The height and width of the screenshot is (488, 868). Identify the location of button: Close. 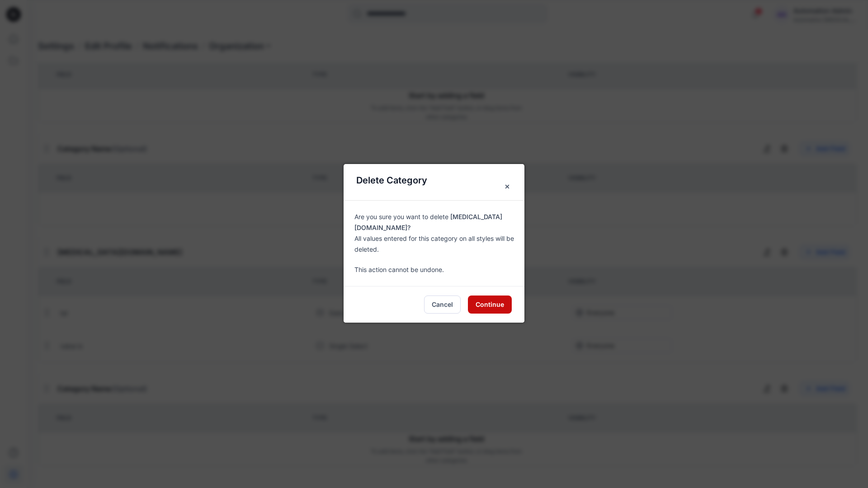
(507, 187).